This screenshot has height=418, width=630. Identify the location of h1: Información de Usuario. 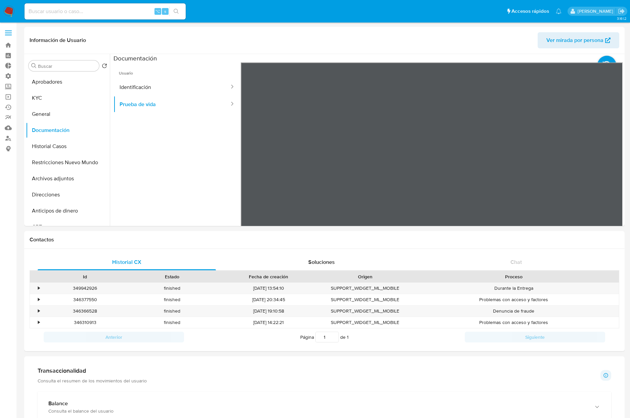
(58, 40).